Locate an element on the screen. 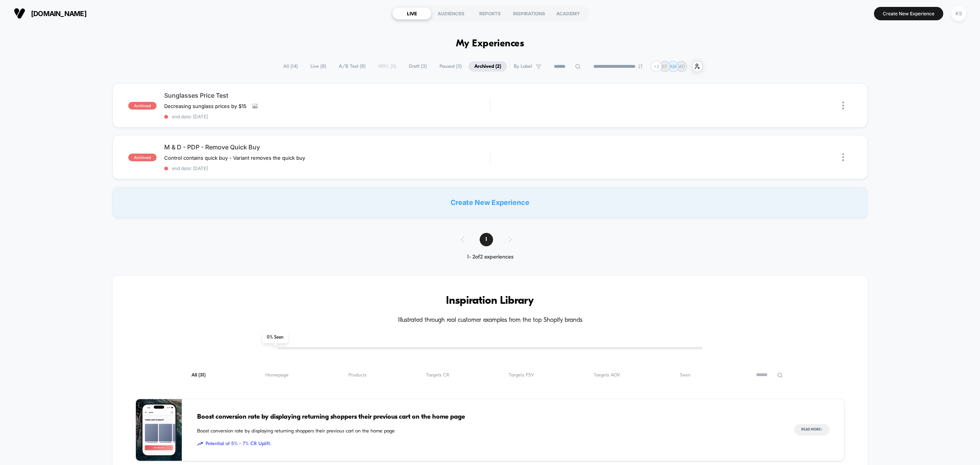 This screenshot has width=980, height=465. span: Sunglasses Price Test is located at coordinates (327, 95).